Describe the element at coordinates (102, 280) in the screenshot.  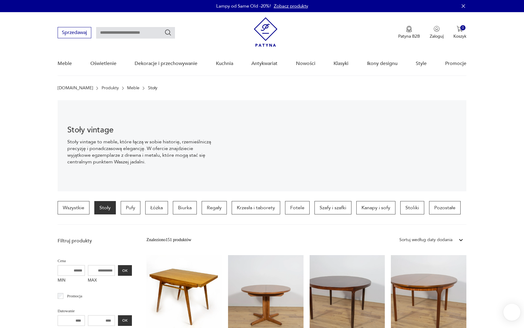
I see `label: MAX` at that location.